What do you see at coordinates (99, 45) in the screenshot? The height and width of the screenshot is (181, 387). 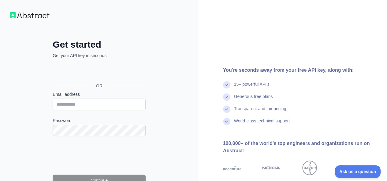 I see `h2: Get started` at bounding box center [99, 45].